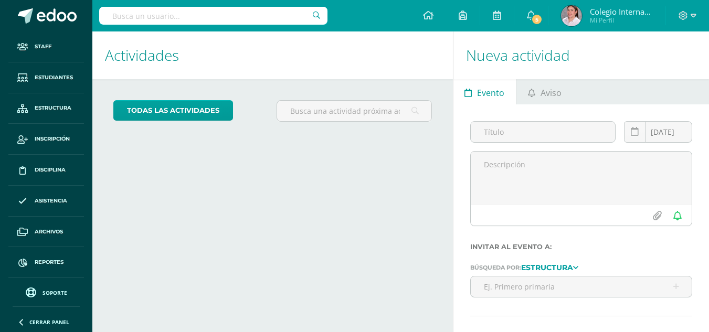 The width and height of the screenshot is (709, 332). Describe the element at coordinates (49, 232) in the screenshot. I see `span: Archivos` at that location.